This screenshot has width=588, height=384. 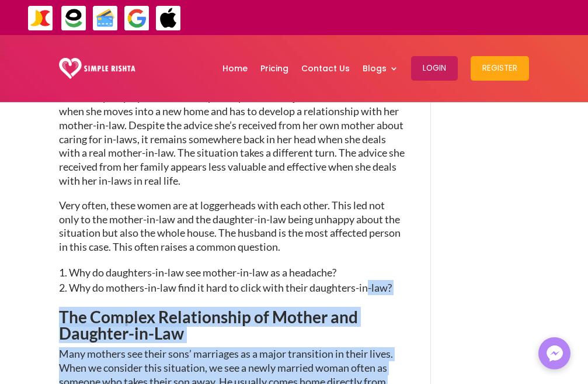 What do you see at coordinates (74, 18) in the screenshot?
I see `img: EasyPaisa-icon` at bounding box center [74, 18].